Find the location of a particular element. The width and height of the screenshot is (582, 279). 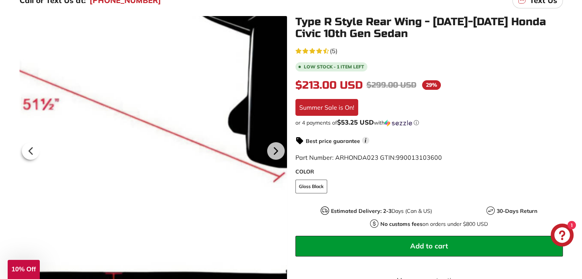

button: Add to cart is located at coordinates (429, 247).